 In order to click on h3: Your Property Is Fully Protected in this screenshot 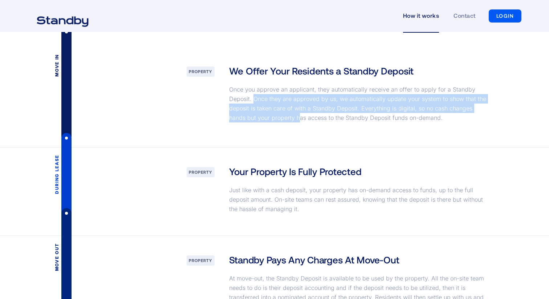, I will do `click(295, 172)`.